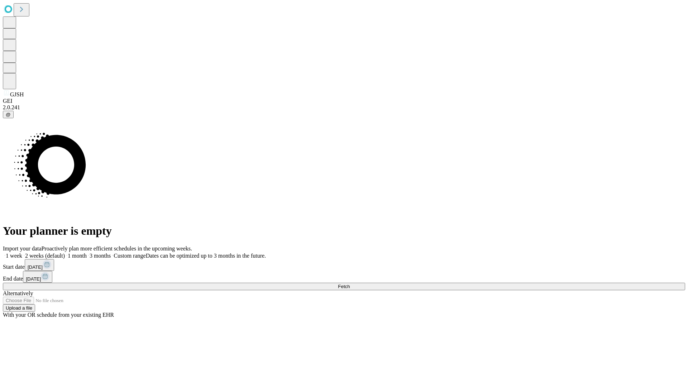  Describe the element at coordinates (77, 255) in the screenshot. I see `span: 1 month` at that location.